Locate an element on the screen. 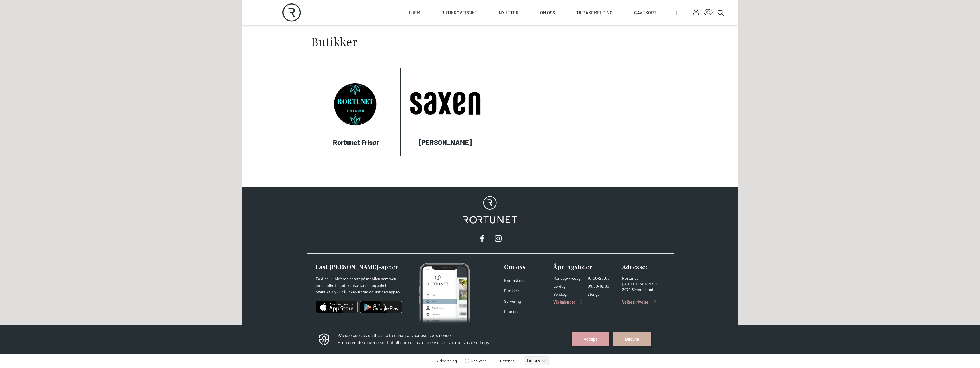 The image size is (980, 368). h3: Åpningstider is located at coordinates (585, 267).